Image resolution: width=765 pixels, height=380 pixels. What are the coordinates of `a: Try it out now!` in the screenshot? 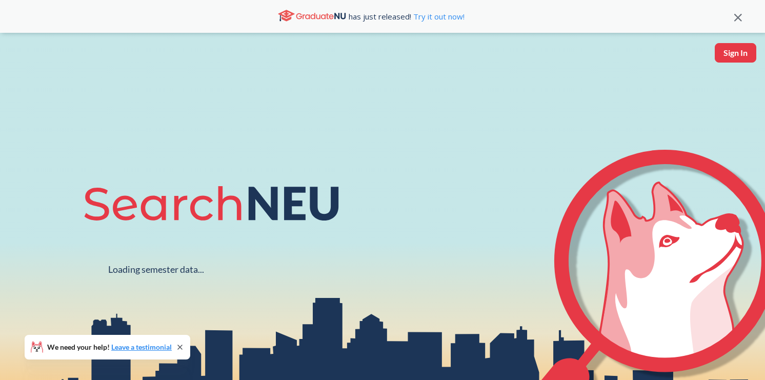 It's located at (438, 16).